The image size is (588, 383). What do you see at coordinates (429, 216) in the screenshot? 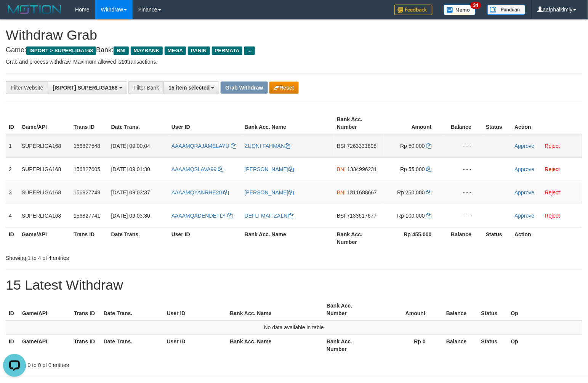
I see `a: Copy 100000 to clipboard` at bounding box center [429, 216].